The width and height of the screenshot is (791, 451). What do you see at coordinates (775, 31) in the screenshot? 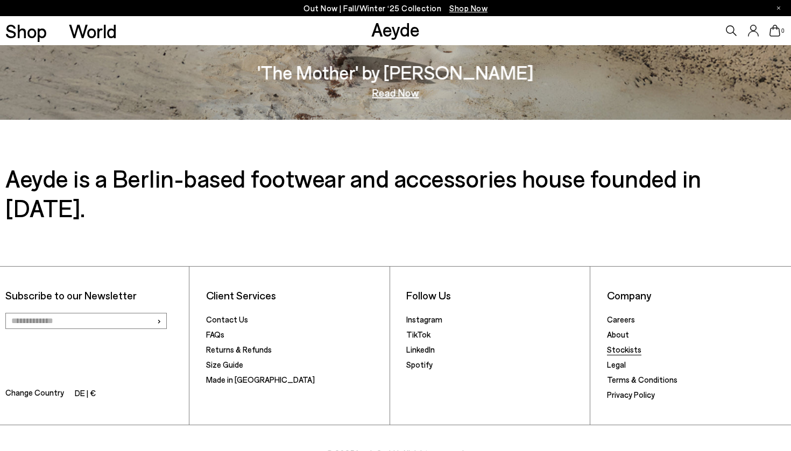
I see `a: 0` at bounding box center [775, 31].